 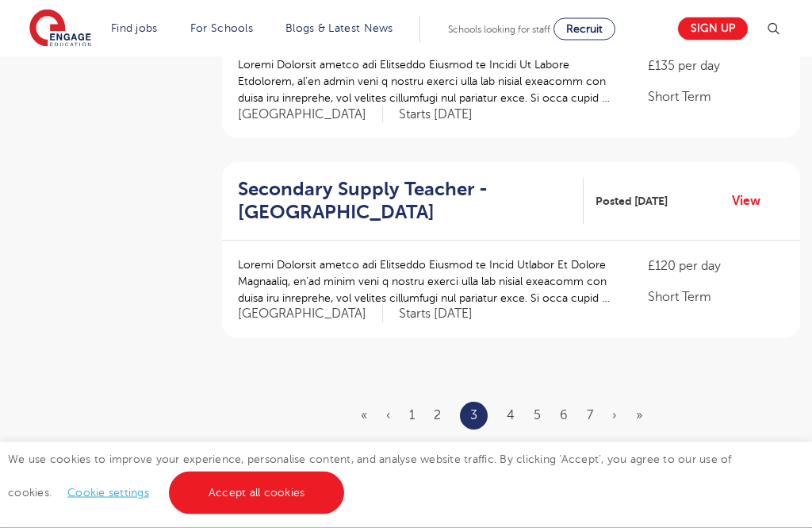 I want to click on a: 3, so click(x=474, y=416).